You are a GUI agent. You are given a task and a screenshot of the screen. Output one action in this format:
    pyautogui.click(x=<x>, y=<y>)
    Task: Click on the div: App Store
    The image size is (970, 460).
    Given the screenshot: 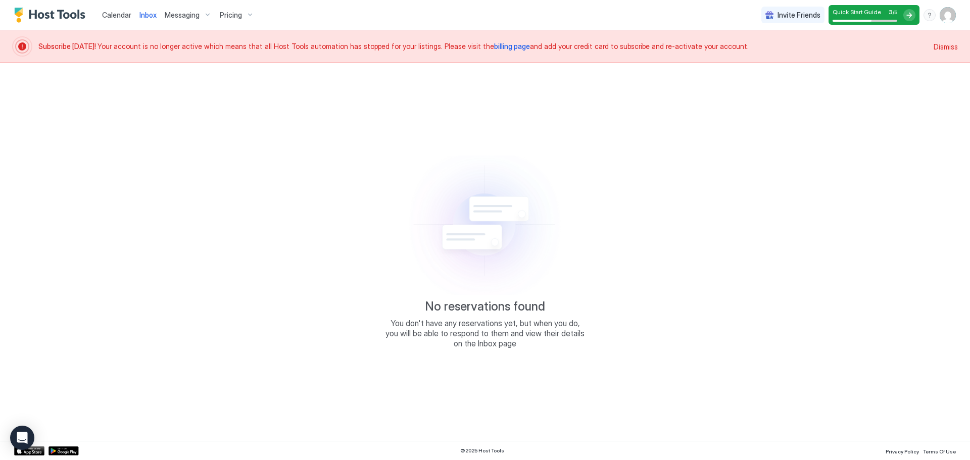 What is the action you would take?
    pyautogui.click(x=29, y=451)
    